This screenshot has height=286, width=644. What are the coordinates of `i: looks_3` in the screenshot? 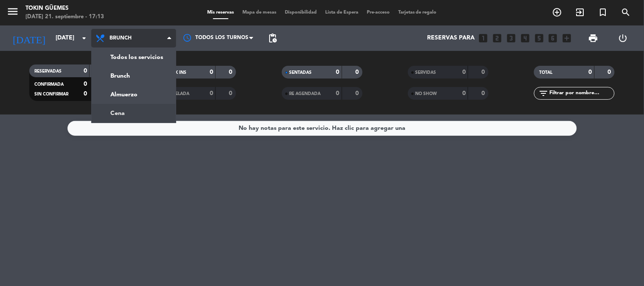 It's located at (511, 38).